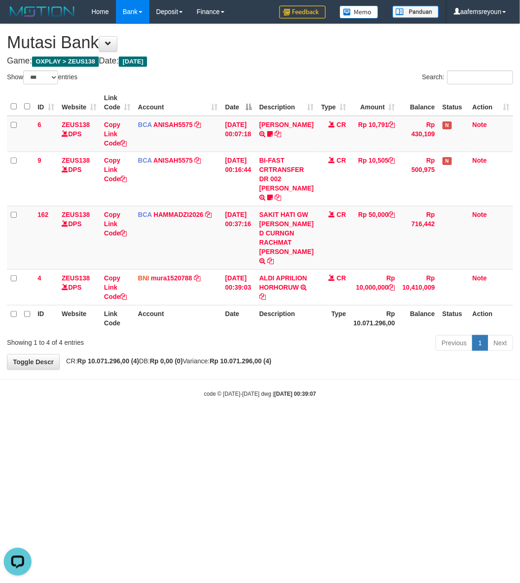  Describe the element at coordinates (178, 318) in the screenshot. I see `th: Account` at that location.